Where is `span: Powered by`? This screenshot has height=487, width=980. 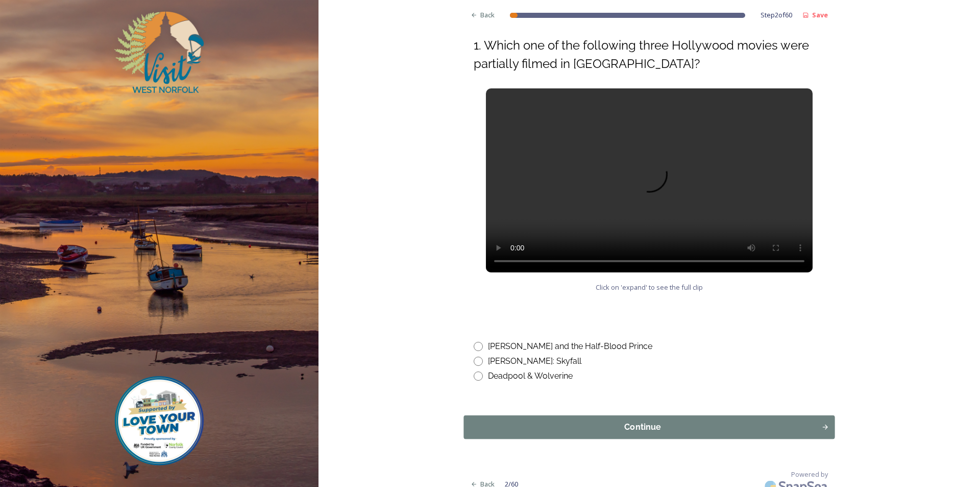 span: Powered by is located at coordinates (810, 474).